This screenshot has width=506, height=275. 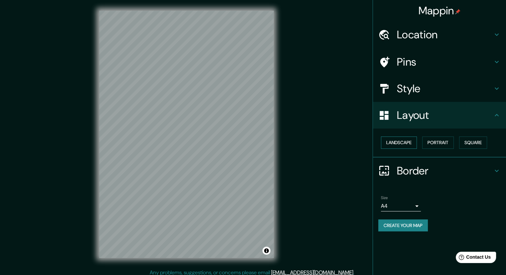 I want to click on h4: Pins, so click(x=445, y=62).